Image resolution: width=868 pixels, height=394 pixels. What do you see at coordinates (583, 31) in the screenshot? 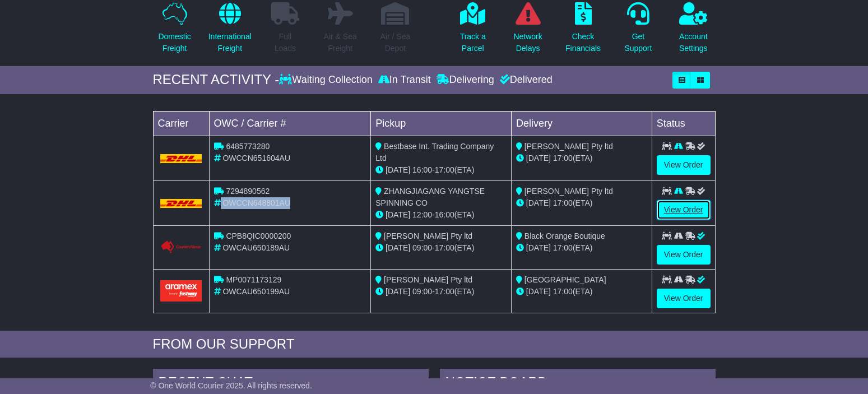
I see `a: CheckFinancials` at bounding box center [583, 31].